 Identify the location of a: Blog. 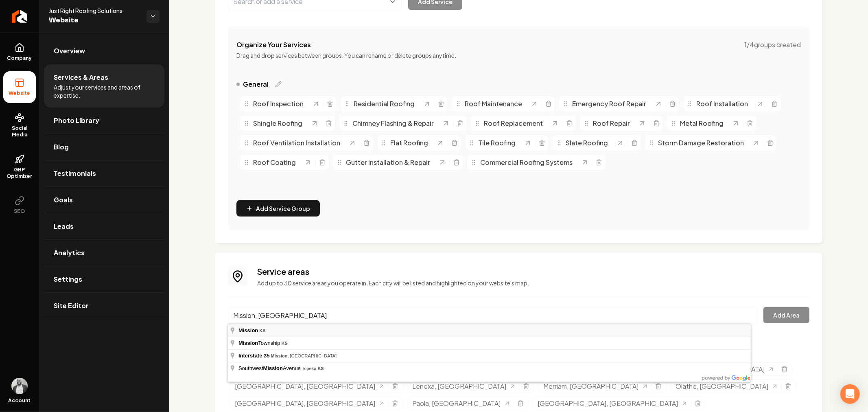
(104, 147).